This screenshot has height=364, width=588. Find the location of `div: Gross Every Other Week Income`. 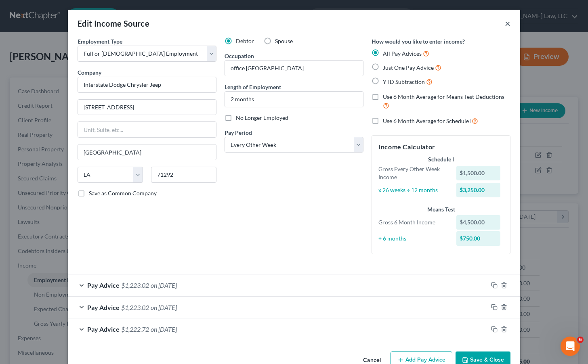

div: Gross Every Other Week Income is located at coordinates (413, 173).